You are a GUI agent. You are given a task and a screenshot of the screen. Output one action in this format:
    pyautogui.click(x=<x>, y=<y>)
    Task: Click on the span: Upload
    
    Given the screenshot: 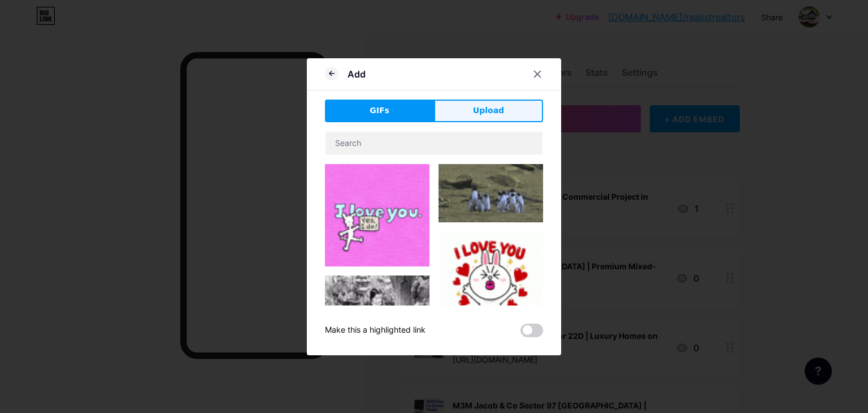 What is the action you would take?
    pyautogui.click(x=489, y=110)
    